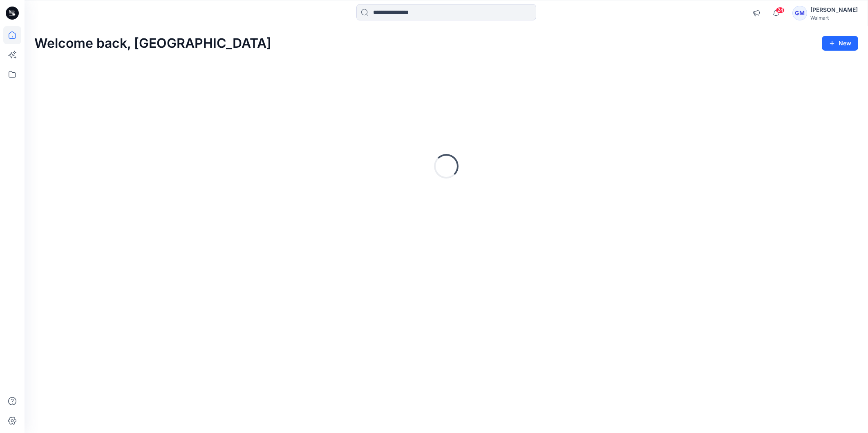 The image size is (868, 433). I want to click on div: GM, so click(800, 13).